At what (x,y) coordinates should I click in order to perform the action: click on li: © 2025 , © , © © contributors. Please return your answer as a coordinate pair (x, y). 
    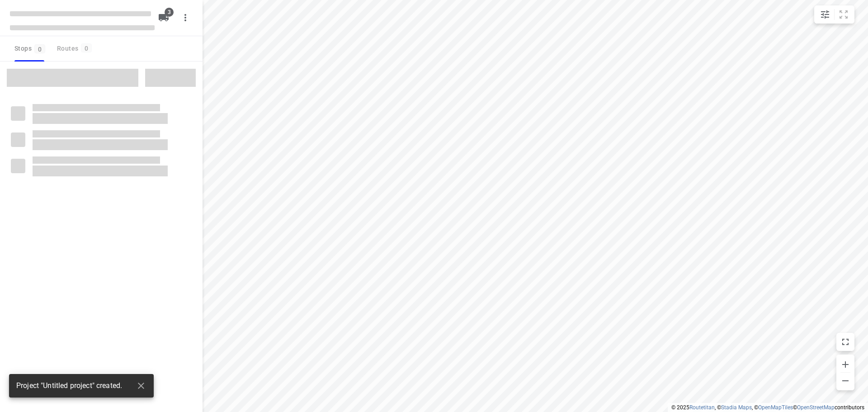
    Looking at the image, I should click on (768, 407).